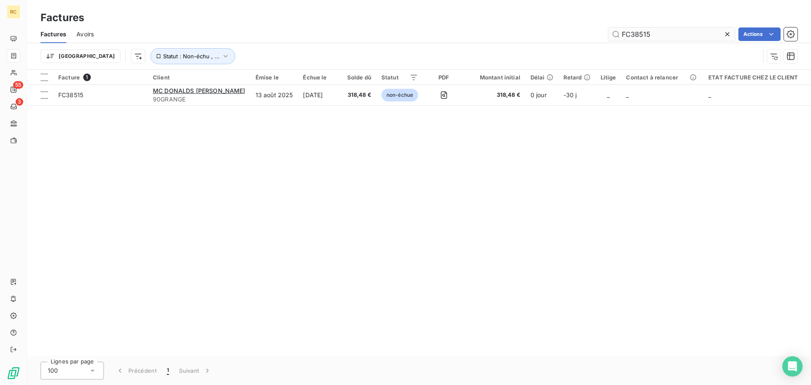  What do you see at coordinates (570, 95) in the screenshot?
I see `span: -30 j` at bounding box center [570, 95].